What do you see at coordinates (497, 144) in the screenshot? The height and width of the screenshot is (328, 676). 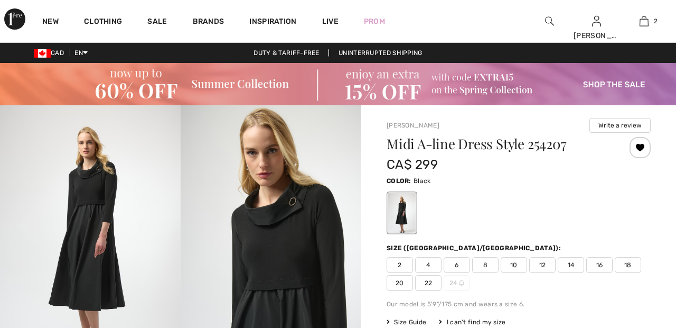 I see `h1: Midi A-line Dress Style 254207` at bounding box center [497, 144].